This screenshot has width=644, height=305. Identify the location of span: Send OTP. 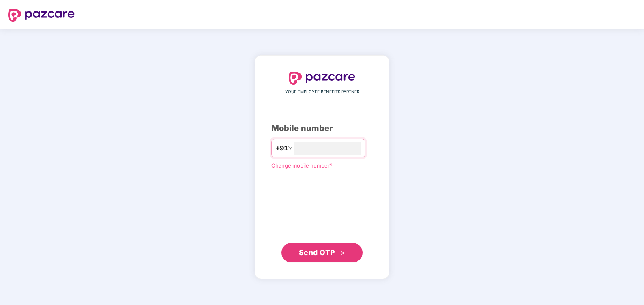
(317, 253).